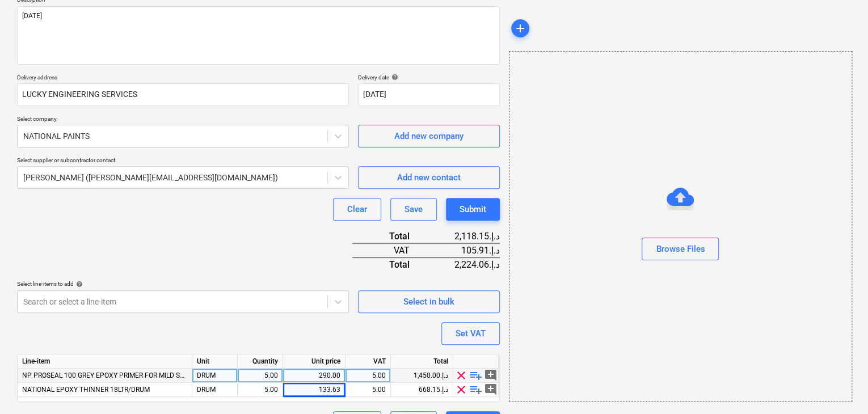 Image resolution: width=868 pixels, height=414 pixels. I want to click on p: Select supplier or subcontractor contact, so click(183, 161).